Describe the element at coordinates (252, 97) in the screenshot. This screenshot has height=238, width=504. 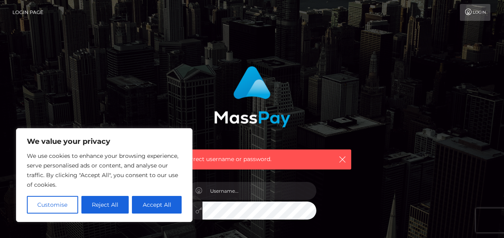
I see `img: MassPay Login` at that location.